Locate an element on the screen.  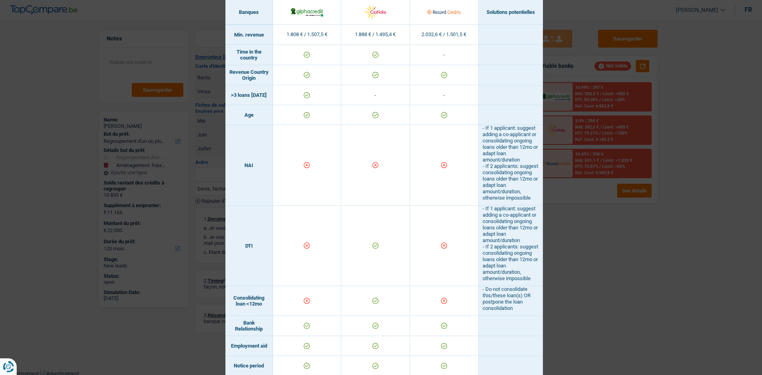
img: Cofidis is located at coordinates (375, 12).